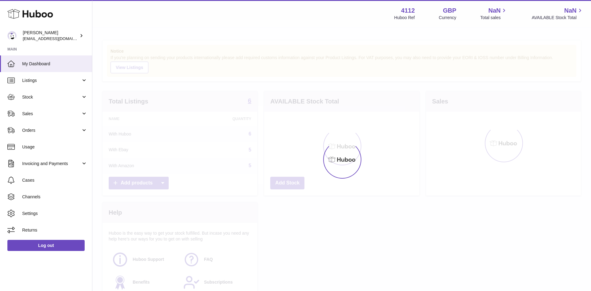 The image size is (591, 291). I want to click on span: Sales, so click(51, 114).